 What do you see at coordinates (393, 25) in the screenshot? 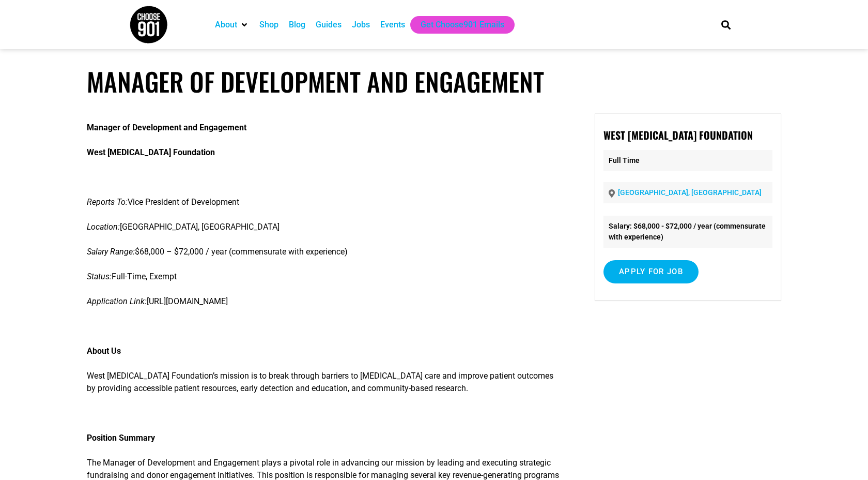
I see `div: Events` at bounding box center [393, 25].